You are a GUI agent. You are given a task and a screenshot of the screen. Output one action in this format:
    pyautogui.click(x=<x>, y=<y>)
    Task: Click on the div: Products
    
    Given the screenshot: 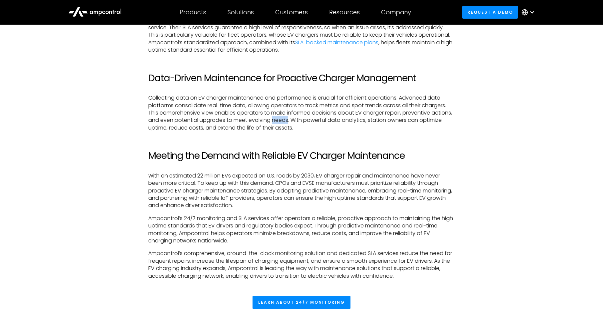 What is the action you would take?
    pyautogui.click(x=193, y=12)
    